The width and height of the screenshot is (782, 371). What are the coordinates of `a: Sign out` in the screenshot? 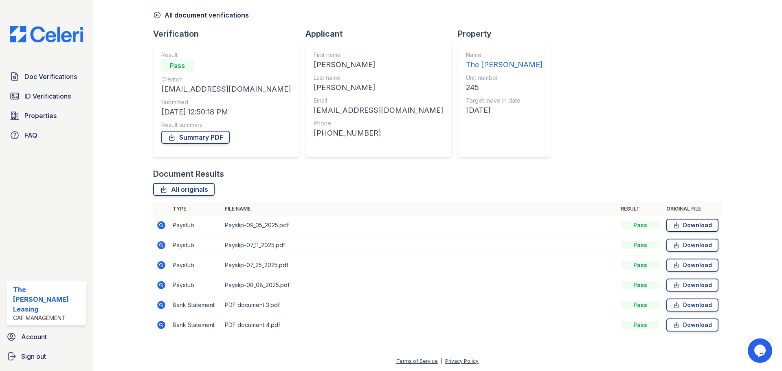 It's located at (46, 357).